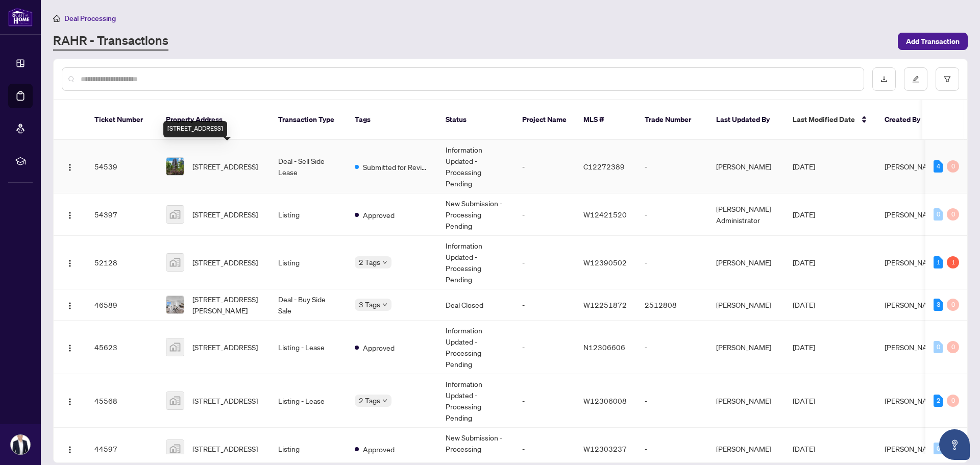 This screenshot has height=465, width=980. Describe the element at coordinates (122, 400) in the screenshot. I see `td: 45568` at that location.